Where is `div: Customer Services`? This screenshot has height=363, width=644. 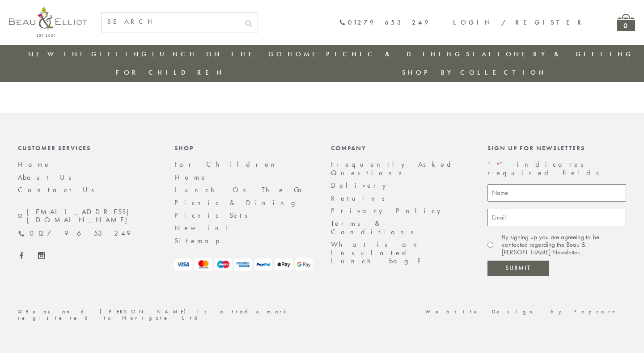
div: Customer Services is located at coordinates (87, 148).